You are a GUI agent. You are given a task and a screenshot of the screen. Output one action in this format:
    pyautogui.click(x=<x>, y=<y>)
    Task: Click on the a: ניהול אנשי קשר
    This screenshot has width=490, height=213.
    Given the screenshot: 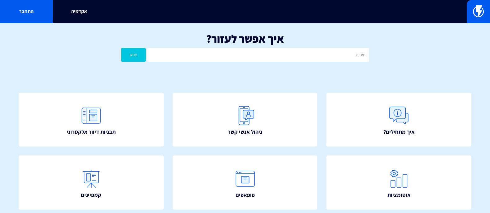 What is the action you would take?
    pyautogui.click(x=245, y=120)
    